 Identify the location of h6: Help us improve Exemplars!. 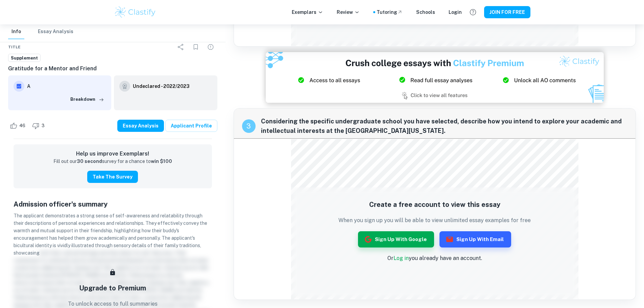
(112, 154).